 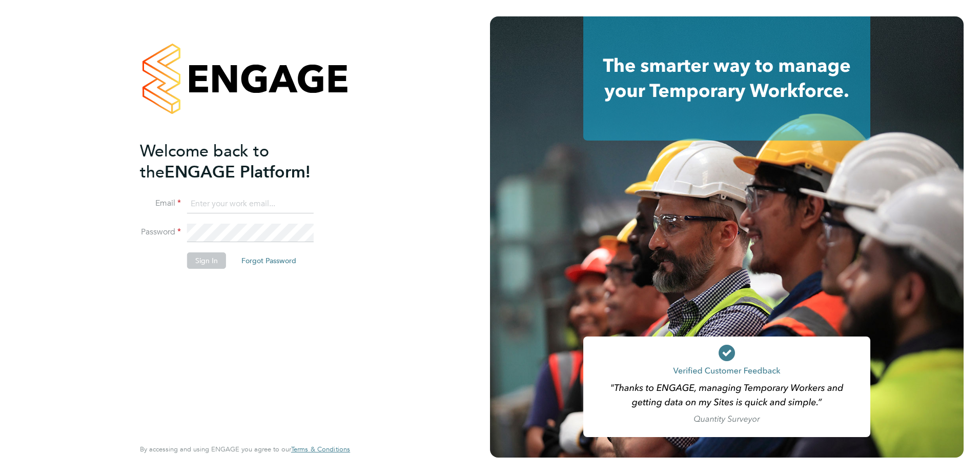 I want to click on label: Email, so click(x=160, y=203).